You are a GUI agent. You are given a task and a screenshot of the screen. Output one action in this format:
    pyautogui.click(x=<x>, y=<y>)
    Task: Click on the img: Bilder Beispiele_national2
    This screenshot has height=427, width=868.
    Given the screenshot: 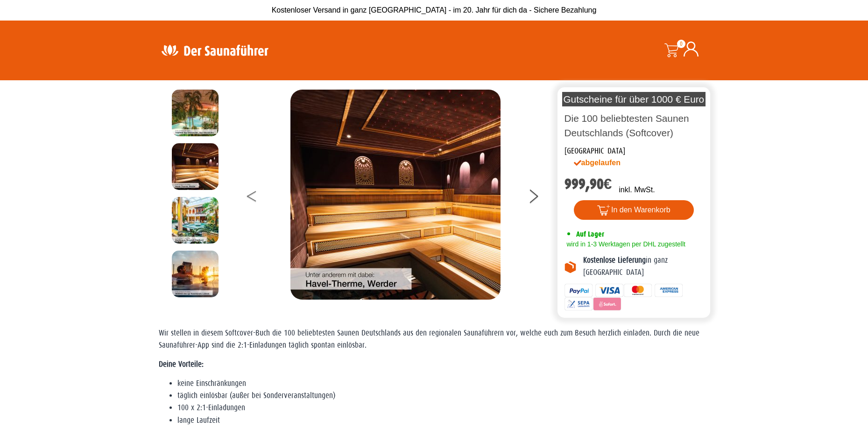 What is the action you would take?
    pyautogui.click(x=195, y=113)
    